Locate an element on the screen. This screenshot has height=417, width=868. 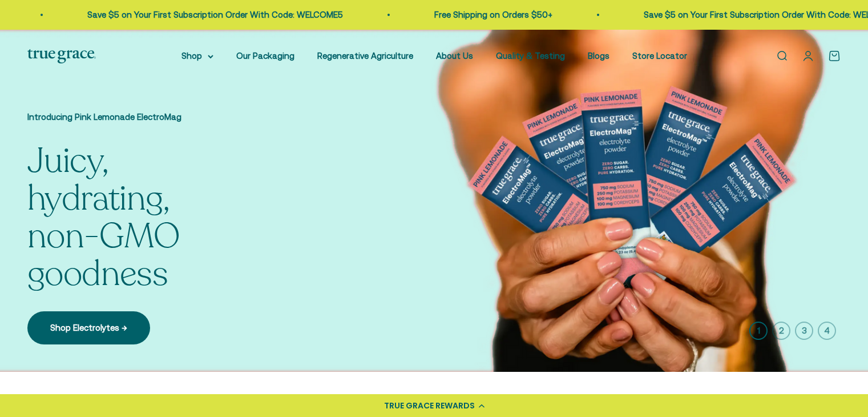
summary: Shop is located at coordinates (197, 56).